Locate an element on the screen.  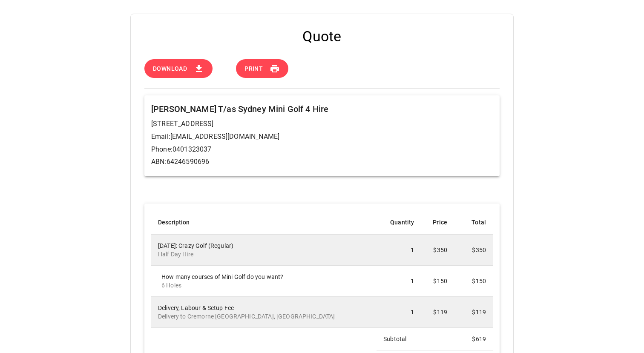
div: How many courses of Mini Golf do you want? is located at coordinates (265, 281).